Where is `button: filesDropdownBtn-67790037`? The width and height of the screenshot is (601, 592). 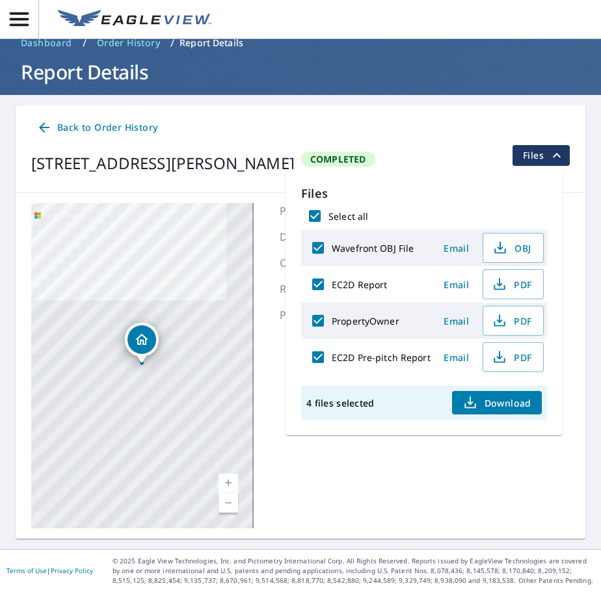
button: filesDropdownBtn-67790037 is located at coordinates (541, 156).